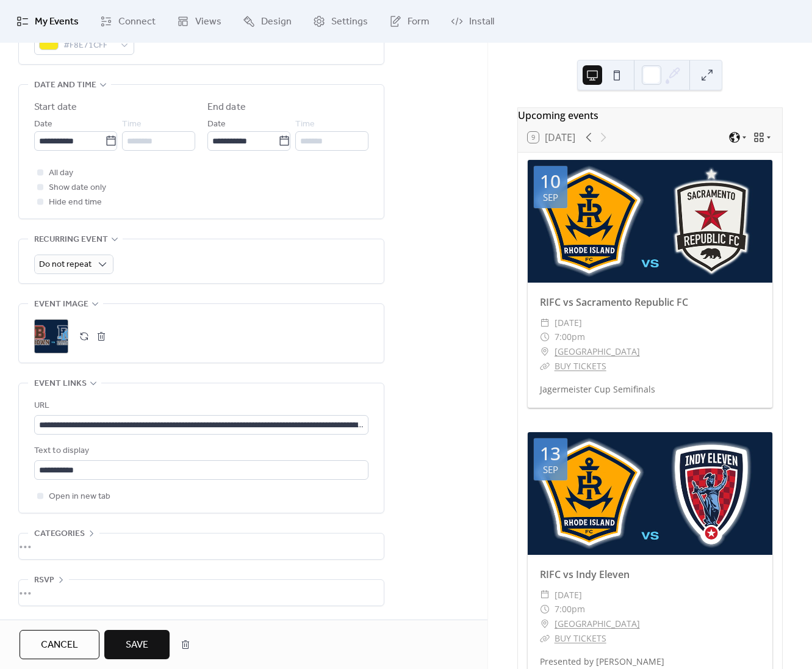 The image size is (812, 669). I want to click on a: Install, so click(472, 21).